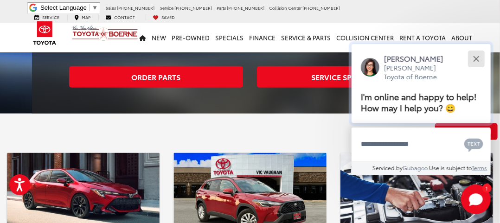 This screenshot has height=223, width=500. Describe the element at coordinates (168, 17) in the screenshot. I see `span: Saved` at that location.